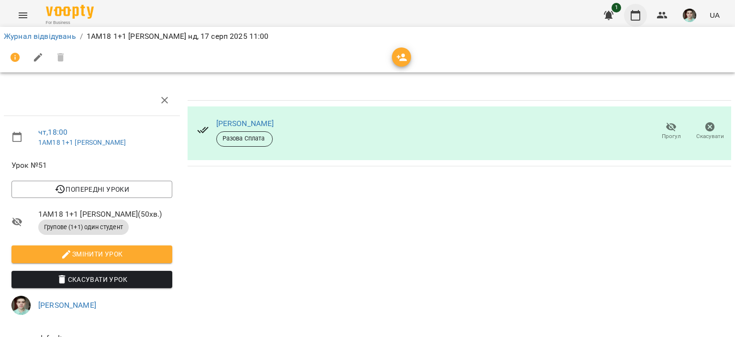 Image resolution: width=735 pixels, height=337 pixels. I want to click on button: UA, so click(715, 15).